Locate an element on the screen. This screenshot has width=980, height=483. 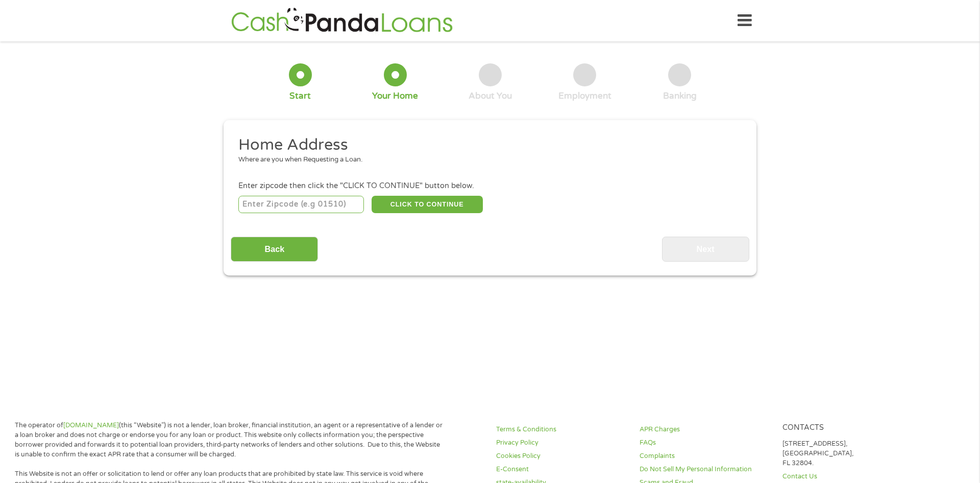
a: Complaints is located at coordinates (705, 455).